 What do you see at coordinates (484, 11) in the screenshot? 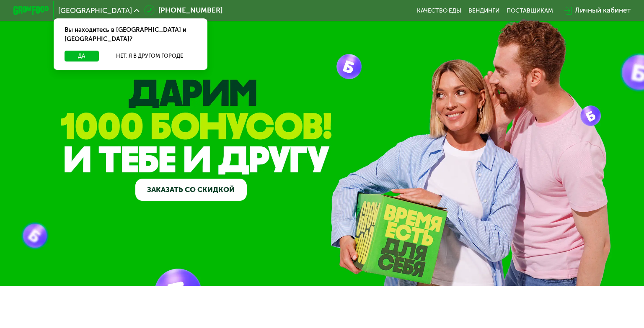
I see `a: Вендинги` at bounding box center [484, 11].